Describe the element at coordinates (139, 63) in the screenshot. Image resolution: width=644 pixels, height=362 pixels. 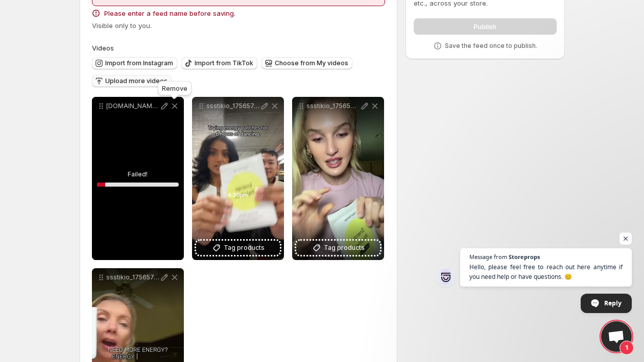
I see `span: Import from Instagram` at that location.